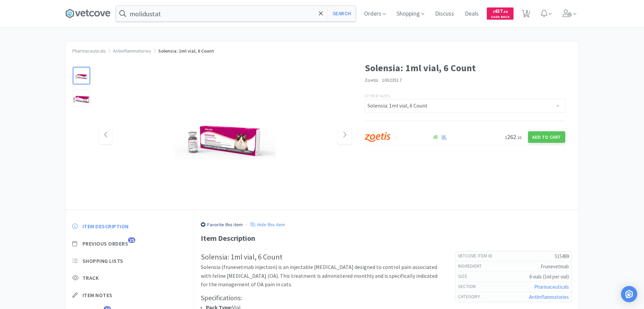 The image size is (644, 309). What do you see at coordinates (514, 136) in the screenshot?
I see `span: 262` at bounding box center [514, 136].